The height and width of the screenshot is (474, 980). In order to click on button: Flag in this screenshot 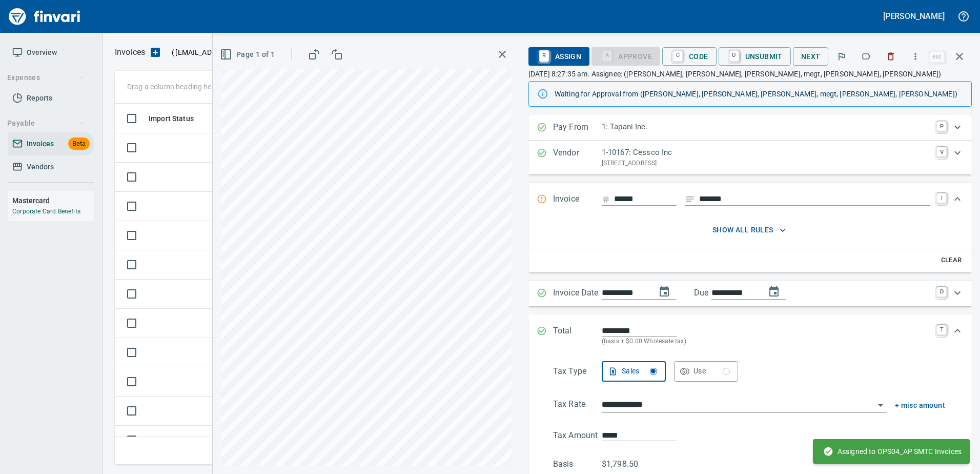, I will do `click(841, 57)`.